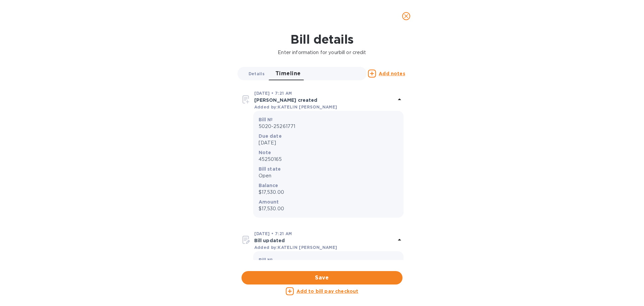 Image resolution: width=644 pixels, height=306 pixels. I want to click on p: Enter information for your bill or credit, so click(322, 53).